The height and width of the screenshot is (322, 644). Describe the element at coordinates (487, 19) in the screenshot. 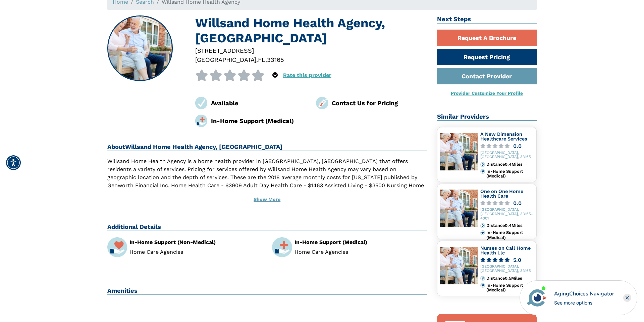

I see `h2: Next Steps` at that location.